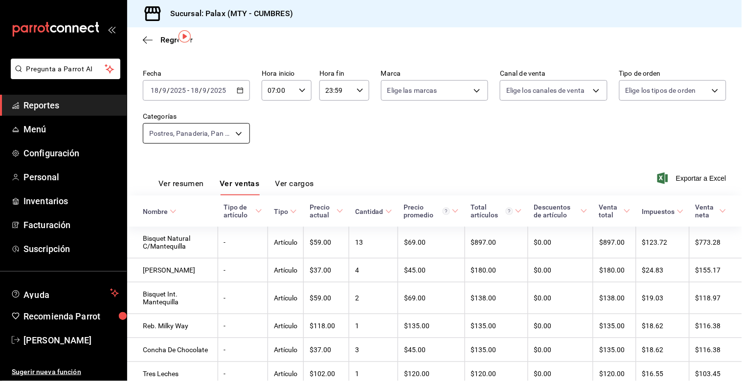 This screenshot has width=742, height=381. I want to click on td: $19.03, so click(663, 298).